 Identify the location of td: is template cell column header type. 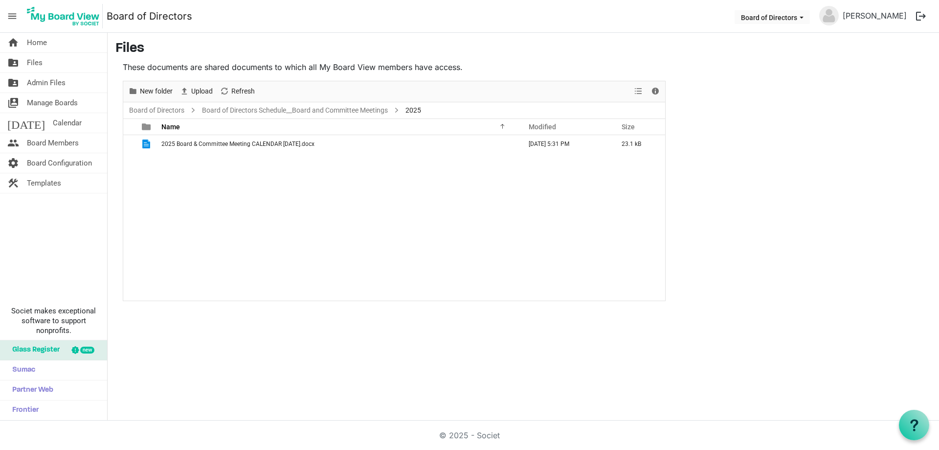
(147, 144).